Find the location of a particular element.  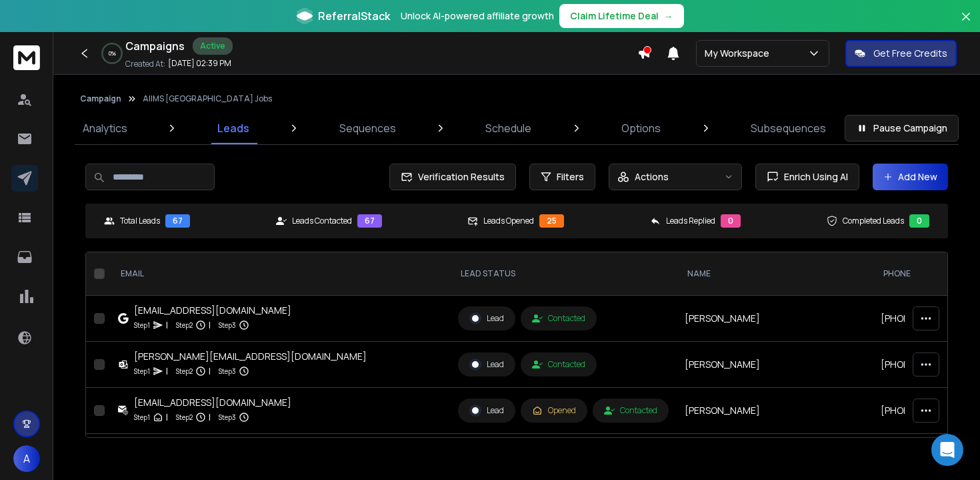

p: Schedule is located at coordinates (508, 128).